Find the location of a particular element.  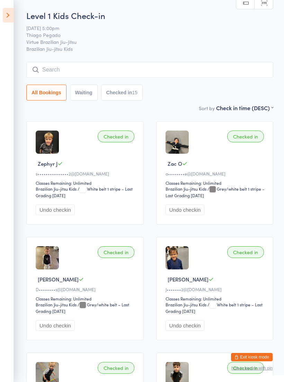

button: Waiting is located at coordinates (84, 93).